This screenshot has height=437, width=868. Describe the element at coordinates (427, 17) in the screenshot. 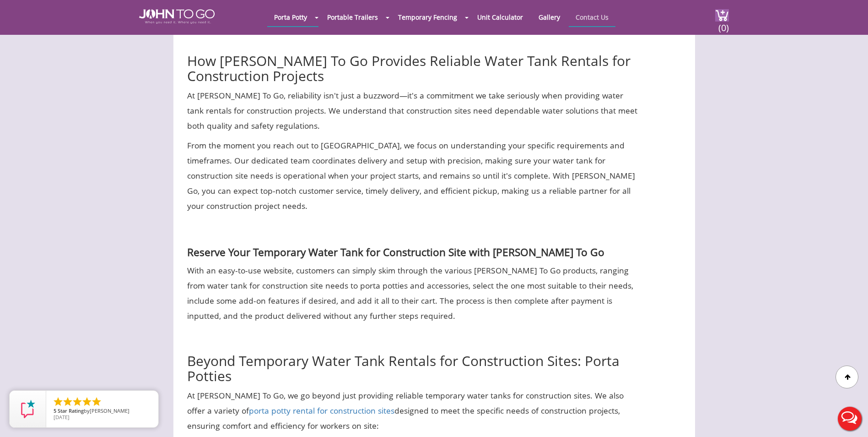

I see `a: Temporary Fencing` at that location.